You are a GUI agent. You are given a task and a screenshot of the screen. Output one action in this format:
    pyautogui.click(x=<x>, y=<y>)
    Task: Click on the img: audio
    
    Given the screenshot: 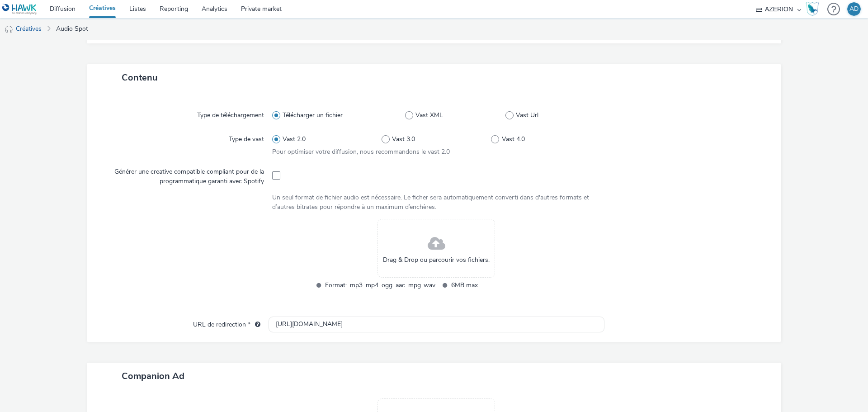 What is the action you would take?
    pyautogui.click(x=9, y=29)
    